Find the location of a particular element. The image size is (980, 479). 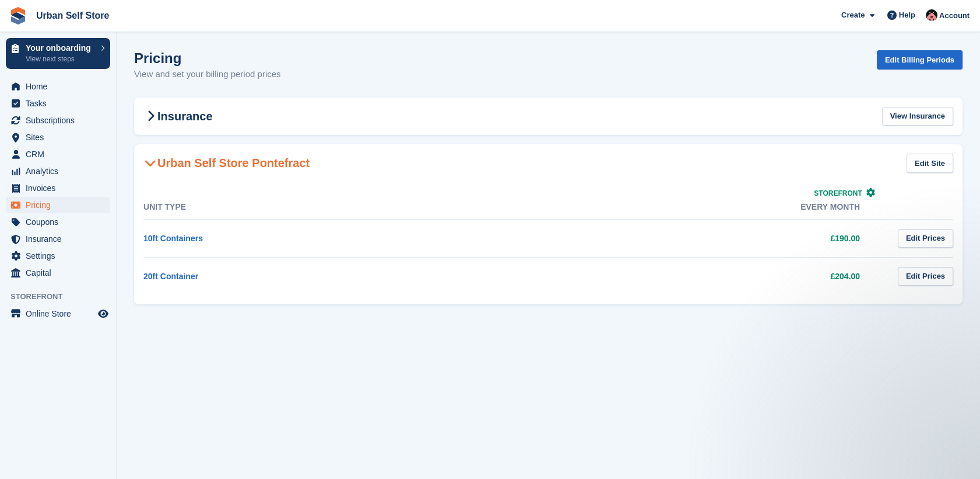

span: Coupons is located at coordinates (61, 222).